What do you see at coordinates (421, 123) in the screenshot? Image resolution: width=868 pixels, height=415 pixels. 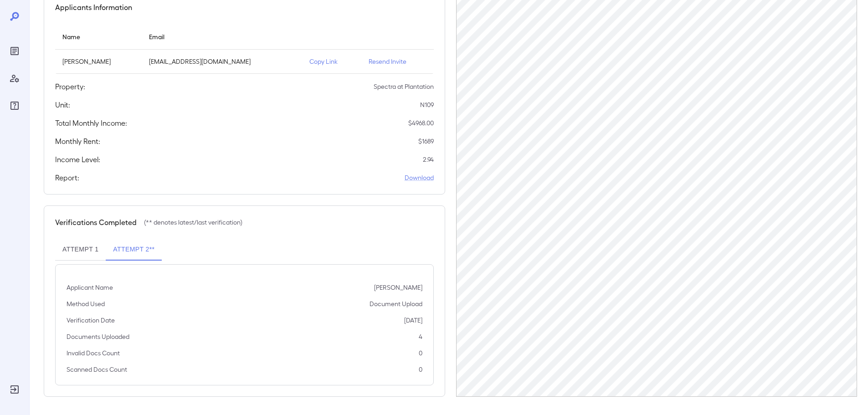 I see `p: $ 4968.00` at bounding box center [421, 123].